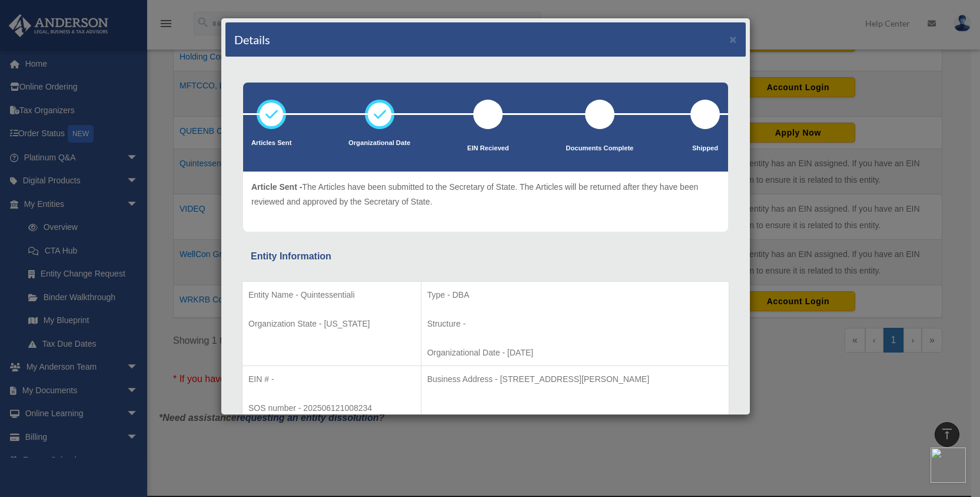  Describe the element at coordinates (485, 256) in the screenshot. I see `div: Entity Information` at that location.